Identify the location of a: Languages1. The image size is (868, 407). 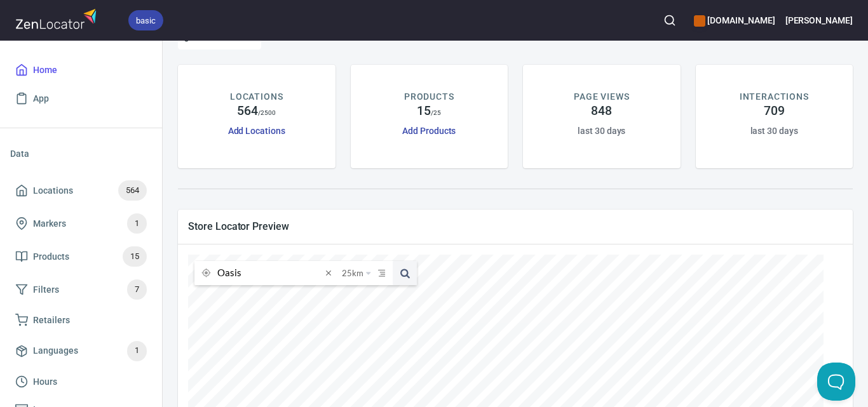
(81, 351).